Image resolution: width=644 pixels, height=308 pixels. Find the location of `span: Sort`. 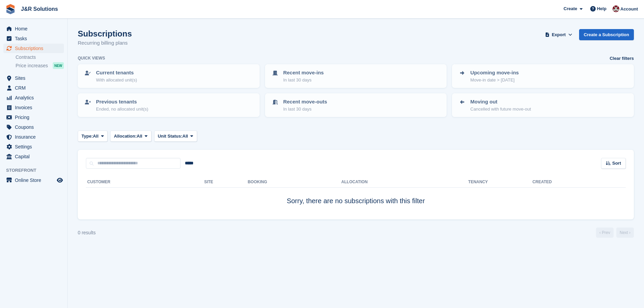

span: Sort is located at coordinates (617, 163).